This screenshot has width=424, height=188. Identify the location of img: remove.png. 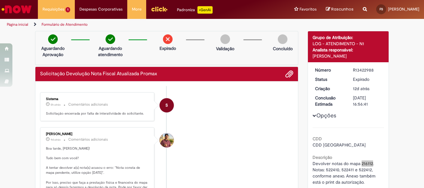
(168, 39).